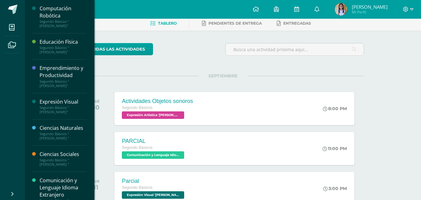 The height and width of the screenshot is (200, 421). What do you see at coordinates (63, 72) in the screenshot?
I see `div: Emprendimiento y Productividad` at bounding box center [63, 72].